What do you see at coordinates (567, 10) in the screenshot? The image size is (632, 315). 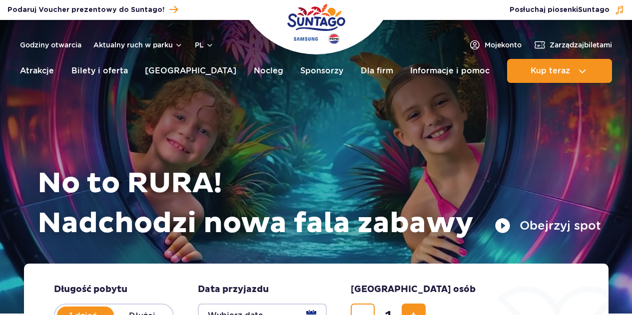 I see `button: Posłuchaj piosenkiSuntago` at bounding box center [567, 10].